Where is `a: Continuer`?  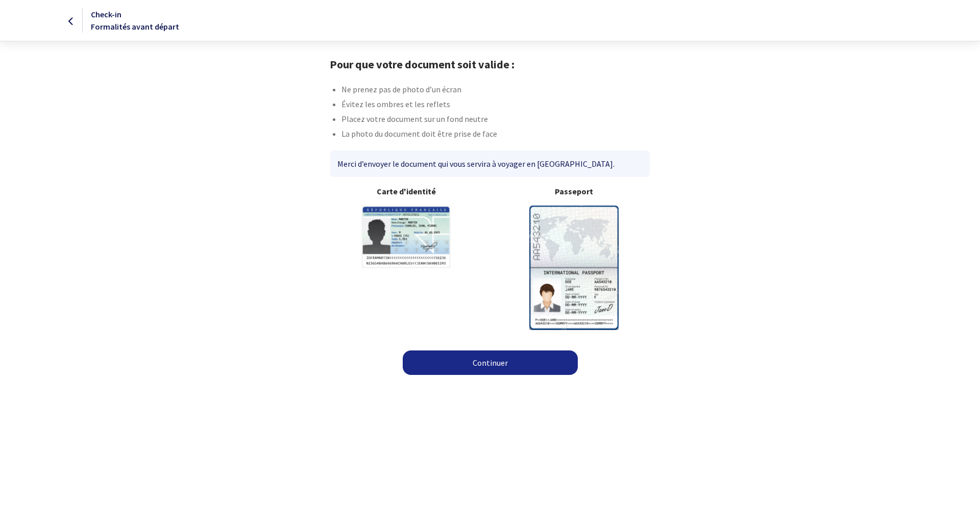
a: Continuer is located at coordinates (490, 363).